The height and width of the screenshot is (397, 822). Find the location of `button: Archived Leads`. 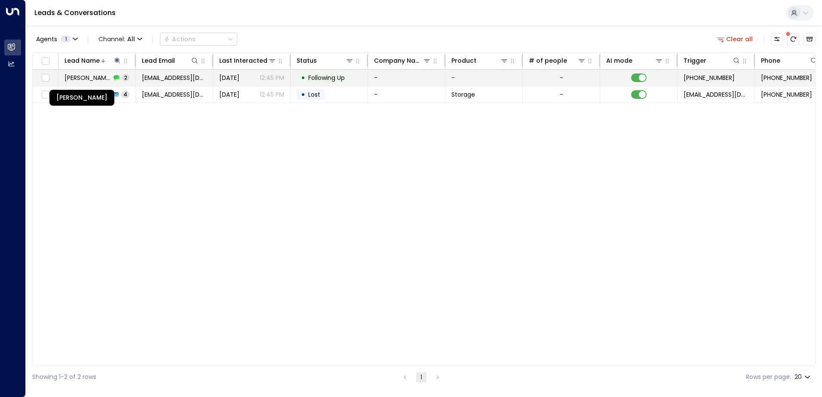

button: Archived Leads is located at coordinates (809, 39).